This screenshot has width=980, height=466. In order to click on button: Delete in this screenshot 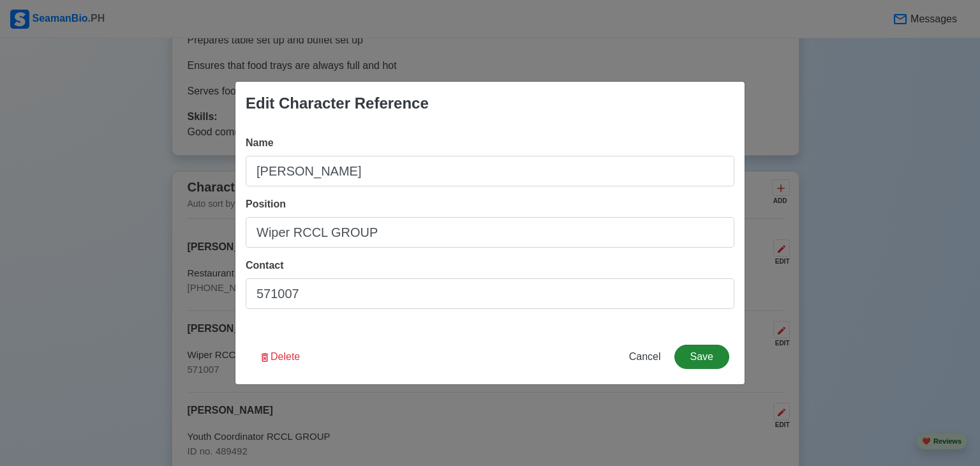, I will do `click(280, 357)`.